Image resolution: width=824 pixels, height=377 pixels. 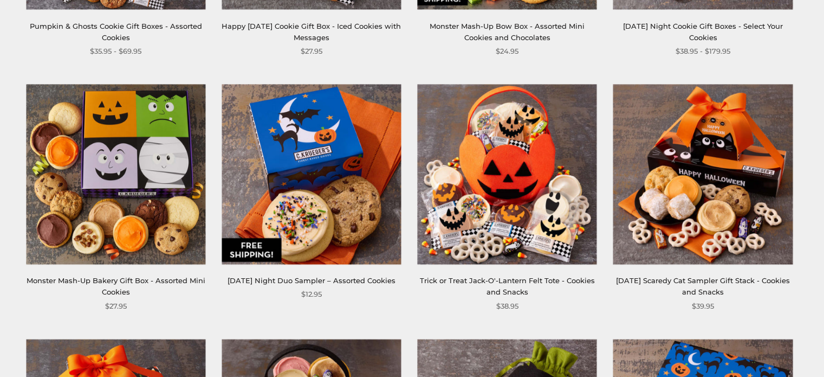 I want to click on img: Trick or Treat Jack-O'-Lantern Felt Tote - Cookies and Snacks, so click(x=507, y=174).